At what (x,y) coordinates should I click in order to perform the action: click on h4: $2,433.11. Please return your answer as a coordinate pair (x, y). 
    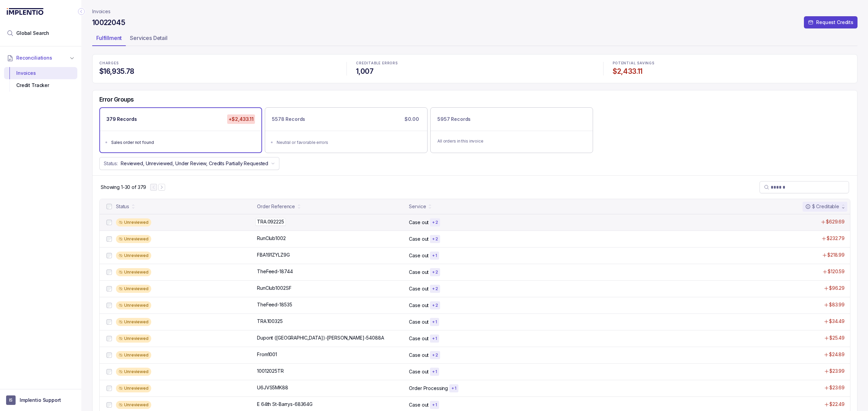
    Looking at the image, I should click on (731, 71).